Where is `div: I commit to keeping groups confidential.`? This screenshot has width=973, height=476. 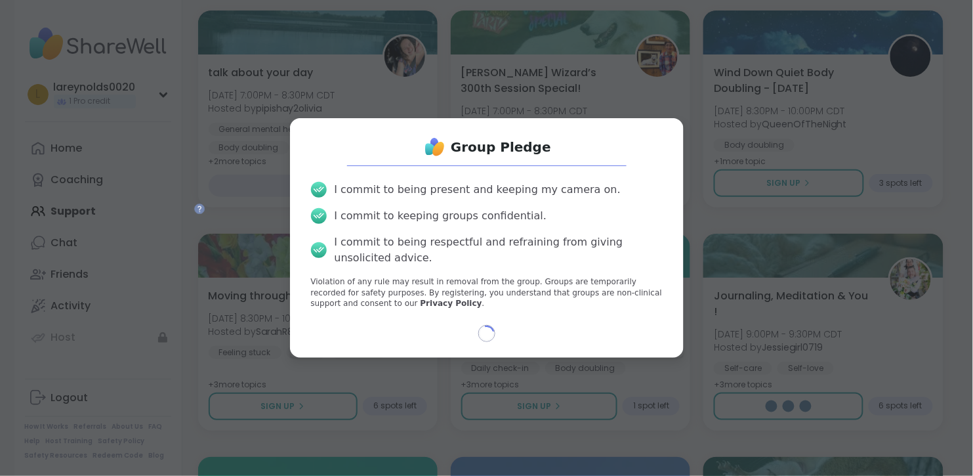
div: I commit to keeping groups confidential. is located at coordinates (441, 216).